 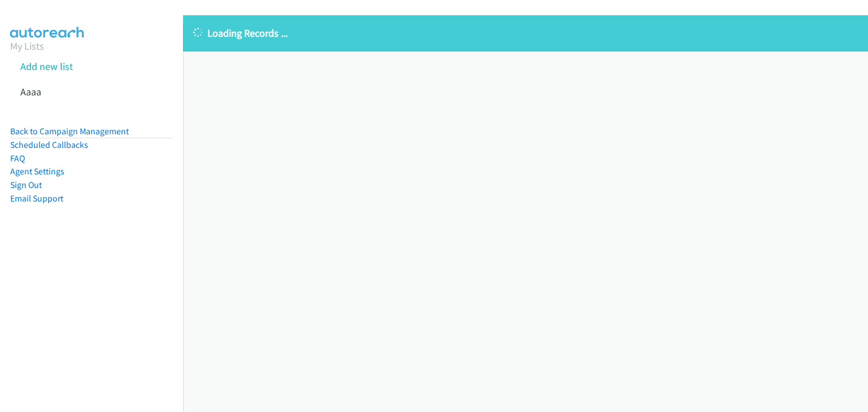 I want to click on a: Sign Out, so click(x=26, y=185).